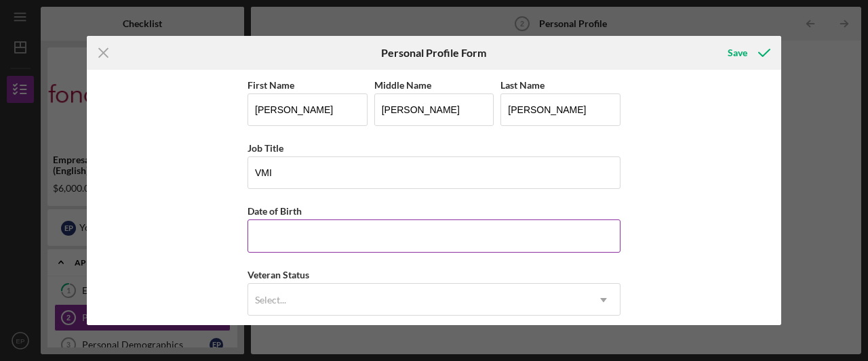 This screenshot has height=361, width=868. Describe the element at coordinates (265, 148) in the screenshot. I see `label: Job Title` at that location.